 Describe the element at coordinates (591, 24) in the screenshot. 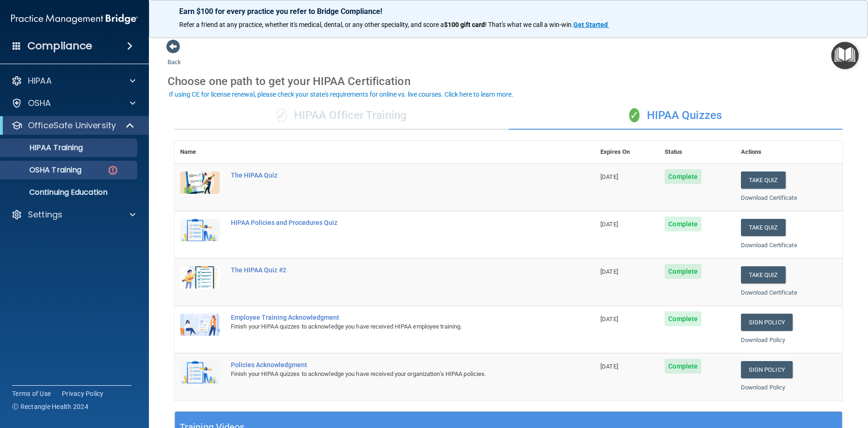

I see `a: Get Started` at that location.